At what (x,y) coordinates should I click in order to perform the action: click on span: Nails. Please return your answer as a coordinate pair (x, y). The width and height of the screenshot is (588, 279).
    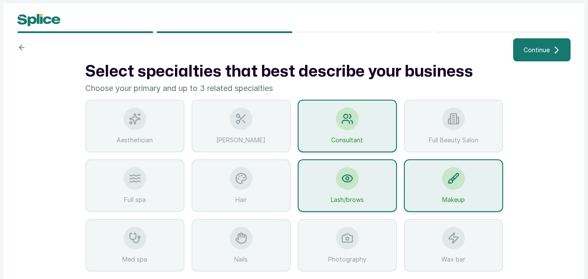
    Looking at the image, I should click on (241, 259).